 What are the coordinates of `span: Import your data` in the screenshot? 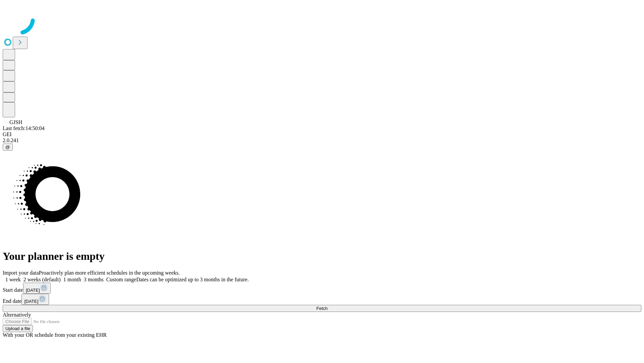 It's located at (21, 272).